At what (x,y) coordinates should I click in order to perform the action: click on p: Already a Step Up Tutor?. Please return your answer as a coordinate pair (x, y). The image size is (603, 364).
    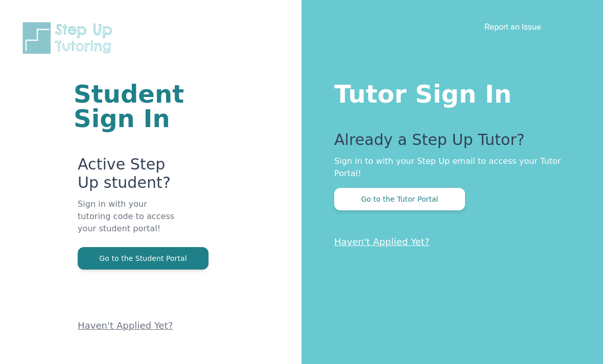
    Looking at the image, I should click on (448, 143).